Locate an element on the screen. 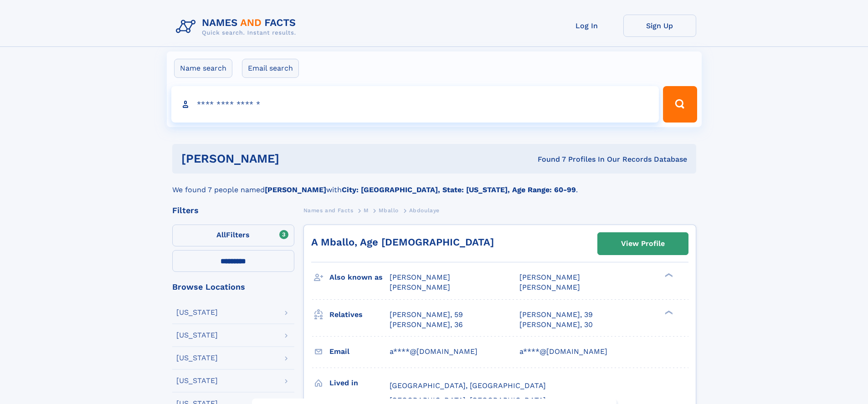  span: Abdoulaye is located at coordinates (424, 211).